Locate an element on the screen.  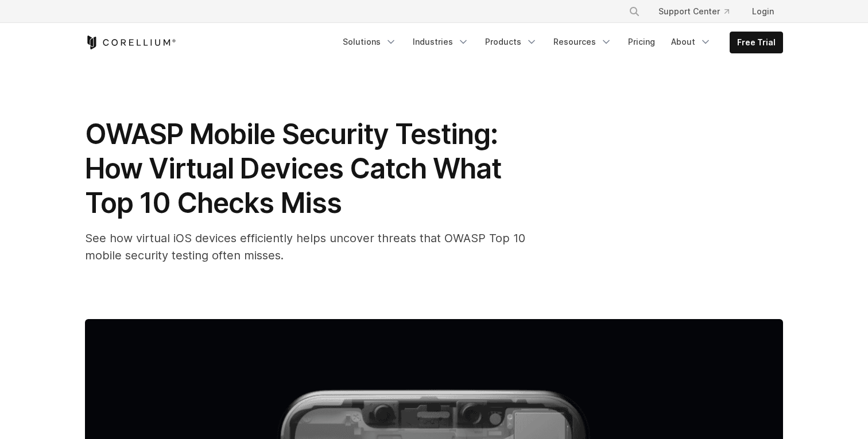
a: About is located at coordinates (691, 42).